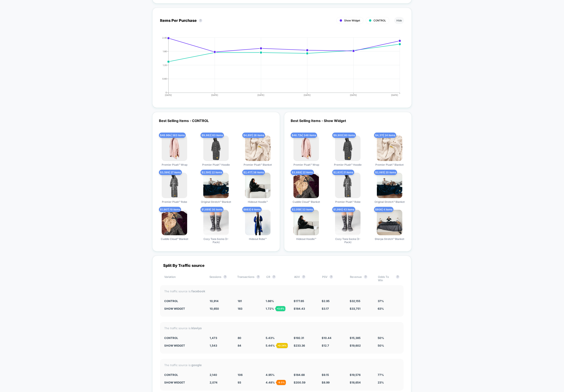 This screenshot has height=392, width=564. Describe the element at coordinates (216, 202) in the screenshot. I see `span: Original Stretch™ Blanket` at that location.